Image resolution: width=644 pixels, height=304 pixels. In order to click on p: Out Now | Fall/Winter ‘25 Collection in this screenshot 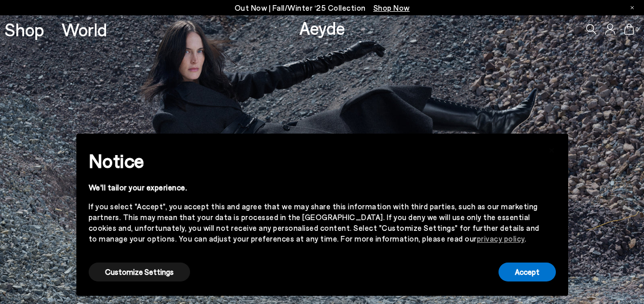, I will do `click(322, 8)`.